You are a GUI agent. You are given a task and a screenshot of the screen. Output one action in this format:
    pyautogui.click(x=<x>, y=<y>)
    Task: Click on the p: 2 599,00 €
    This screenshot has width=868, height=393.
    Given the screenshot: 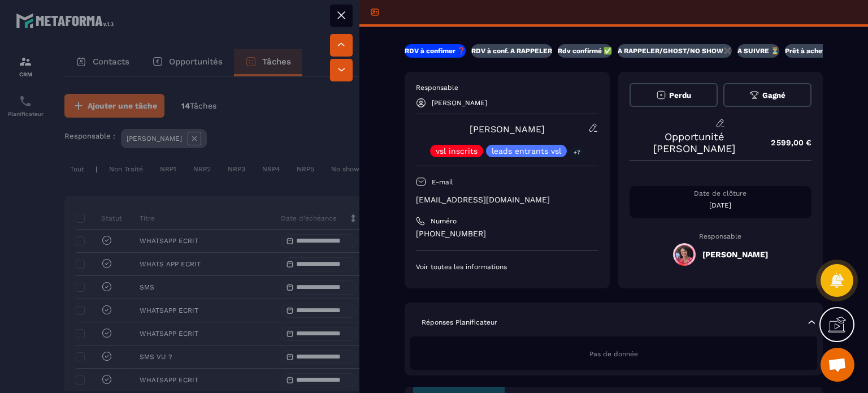 What is the action you would take?
    pyautogui.click(x=786, y=142)
    